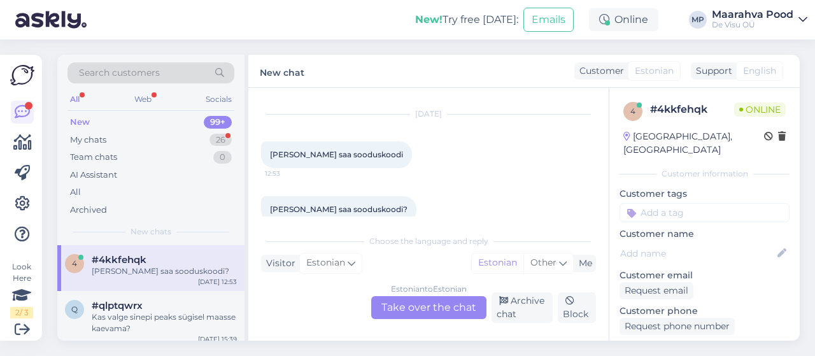  I want to click on p: Customer tags, so click(705, 194).